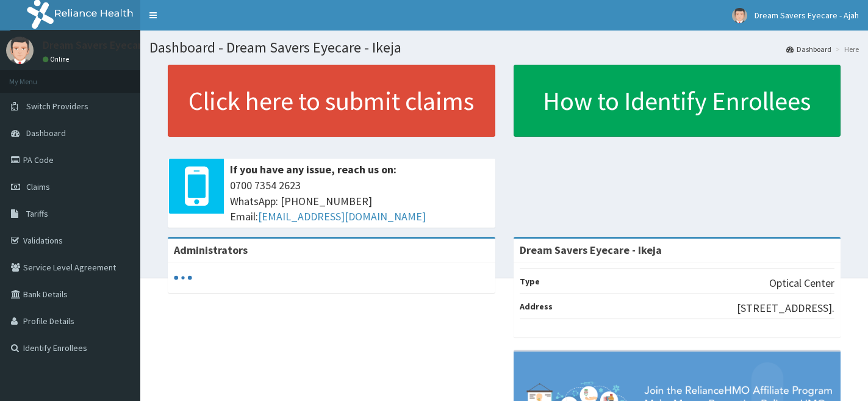 The image size is (868, 401). Describe the element at coordinates (806, 16) in the screenshot. I see `span: Dream Savers Eyecare - Ajah` at that location.